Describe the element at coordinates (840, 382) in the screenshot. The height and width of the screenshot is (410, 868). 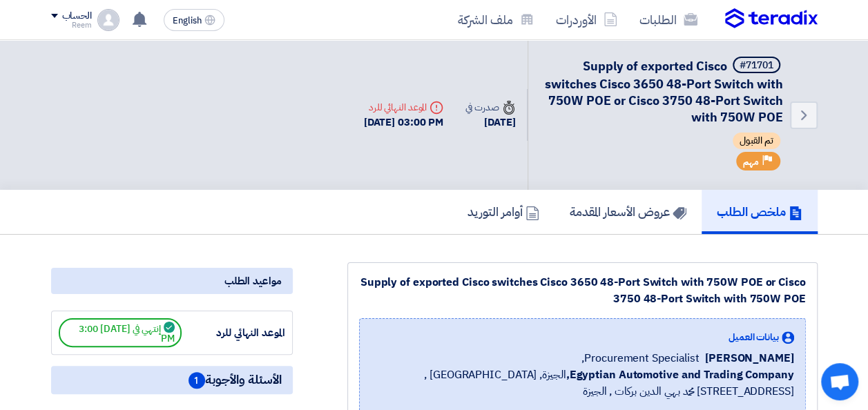
I see `div: Open chat` at that location.